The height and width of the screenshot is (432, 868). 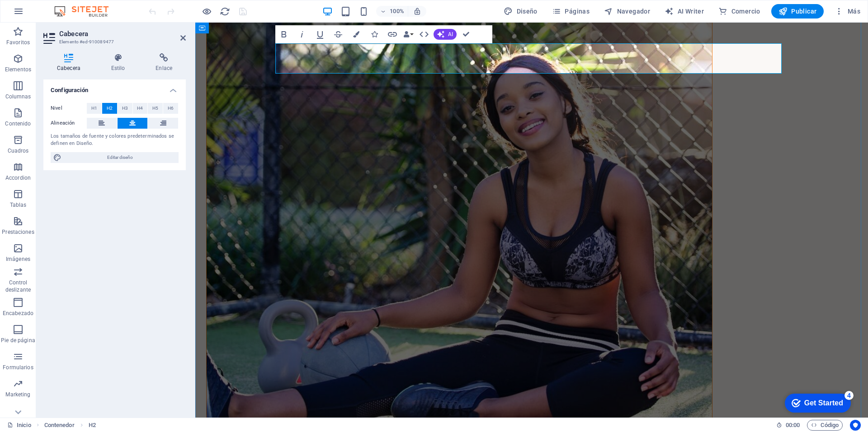 What do you see at coordinates (17, 395) in the screenshot?
I see `p: Marketing` at bounding box center [17, 395].